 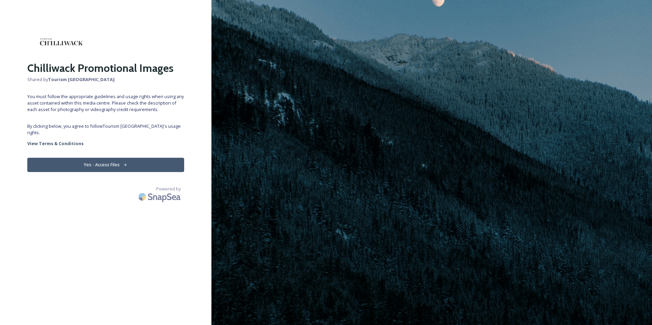 I want to click on a: View Terms & Conditions, so click(x=106, y=144).